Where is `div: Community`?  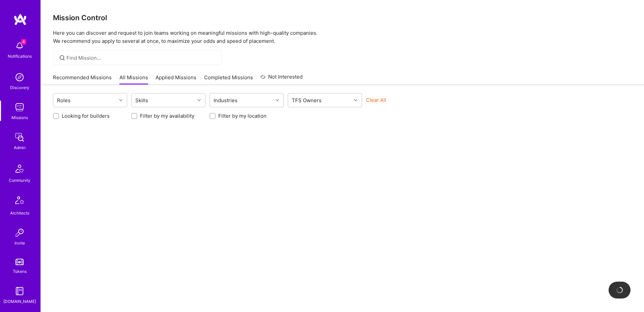 div: Community is located at coordinates (20, 180).